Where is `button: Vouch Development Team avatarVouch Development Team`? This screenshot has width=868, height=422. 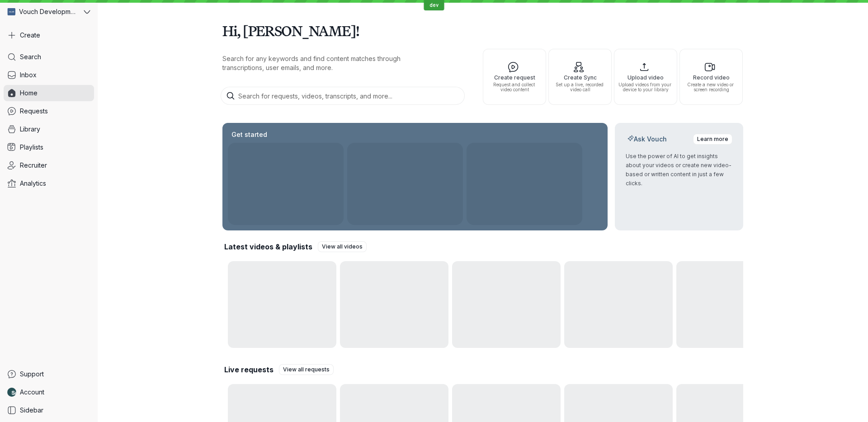
button: Vouch Development Team avatarVouch Development Team is located at coordinates (49, 11).